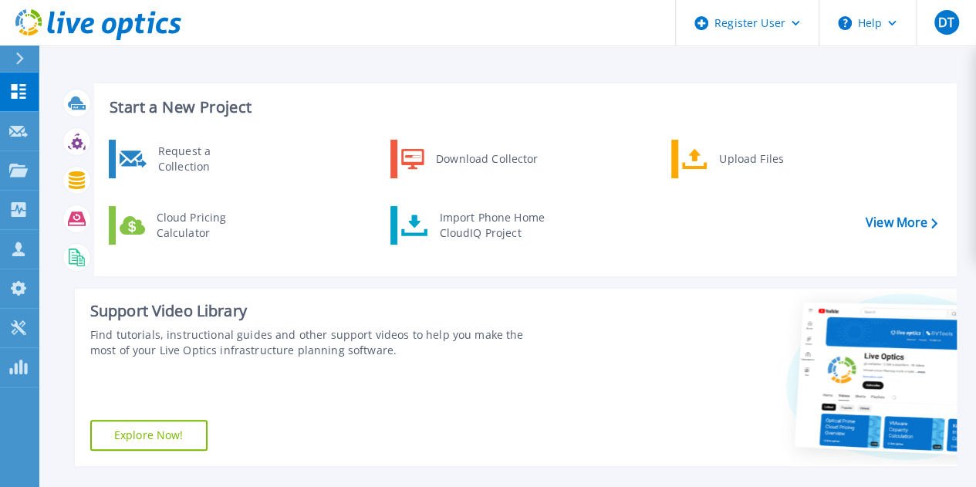 The image size is (976, 487). I want to click on span: DT, so click(946, 22).